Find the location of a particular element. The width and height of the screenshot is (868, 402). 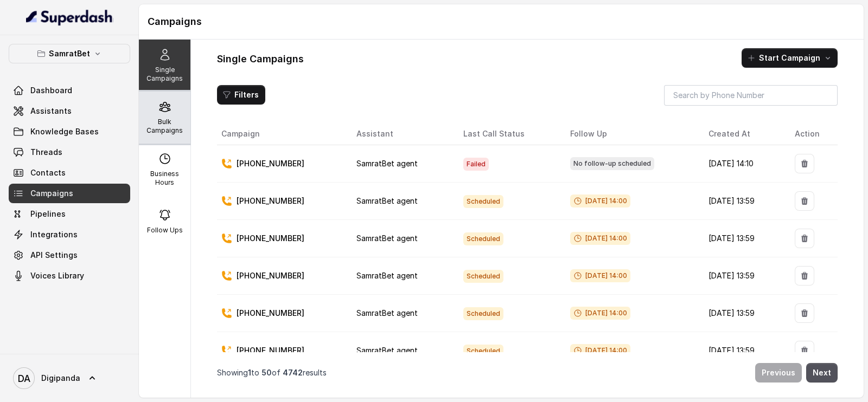

th: Assistant is located at coordinates (401, 134).